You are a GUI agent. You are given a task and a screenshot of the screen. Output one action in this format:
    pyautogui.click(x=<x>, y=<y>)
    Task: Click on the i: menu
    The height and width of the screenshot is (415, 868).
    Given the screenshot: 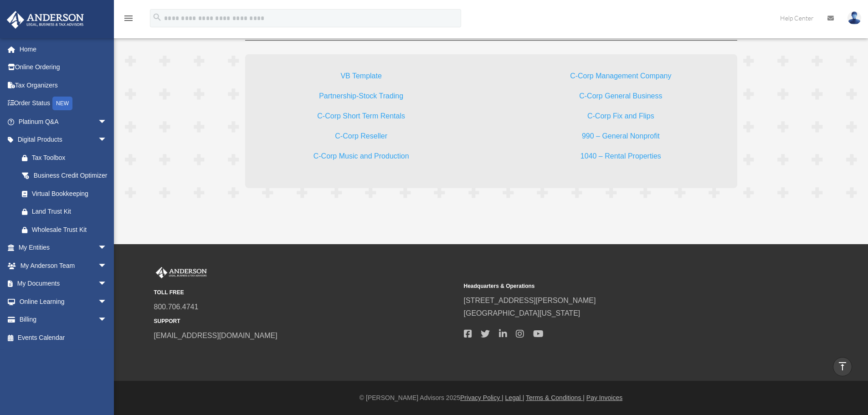 What is the action you would take?
    pyautogui.click(x=128, y=18)
    